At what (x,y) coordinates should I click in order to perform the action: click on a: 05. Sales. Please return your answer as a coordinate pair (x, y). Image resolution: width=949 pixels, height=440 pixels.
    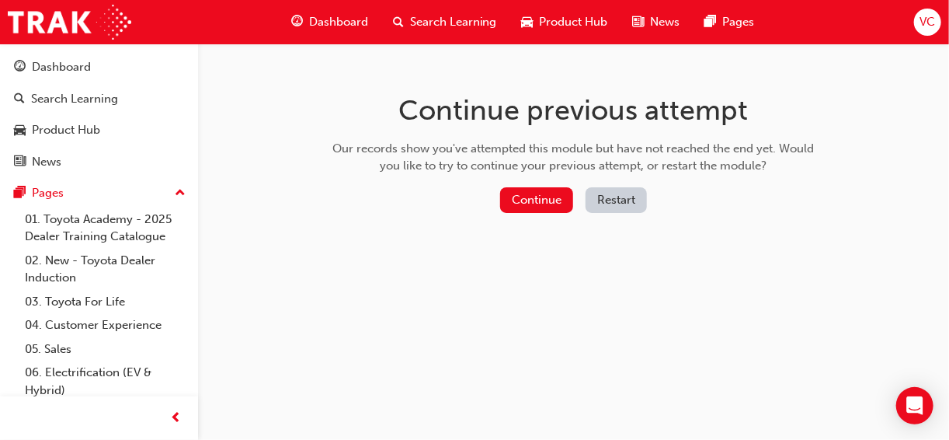
    Looking at the image, I should click on (105, 349).